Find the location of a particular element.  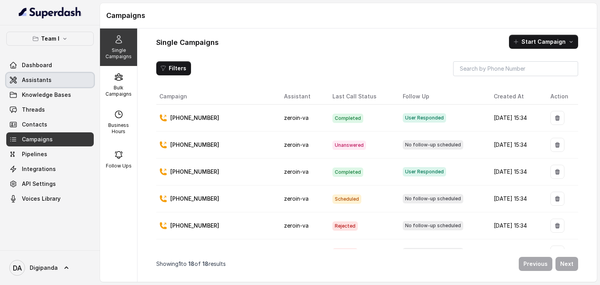

th: Campaign is located at coordinates (217, 97).